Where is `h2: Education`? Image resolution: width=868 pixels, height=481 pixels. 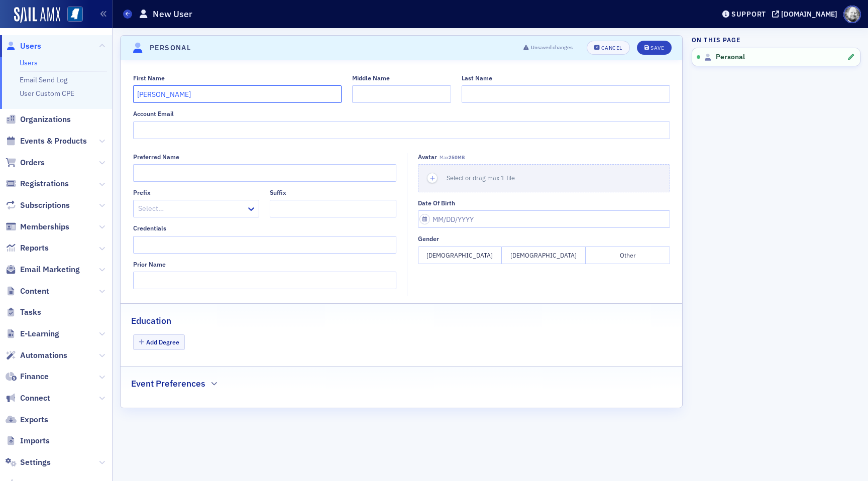
h2: Education is located at coordinates (152, 321).